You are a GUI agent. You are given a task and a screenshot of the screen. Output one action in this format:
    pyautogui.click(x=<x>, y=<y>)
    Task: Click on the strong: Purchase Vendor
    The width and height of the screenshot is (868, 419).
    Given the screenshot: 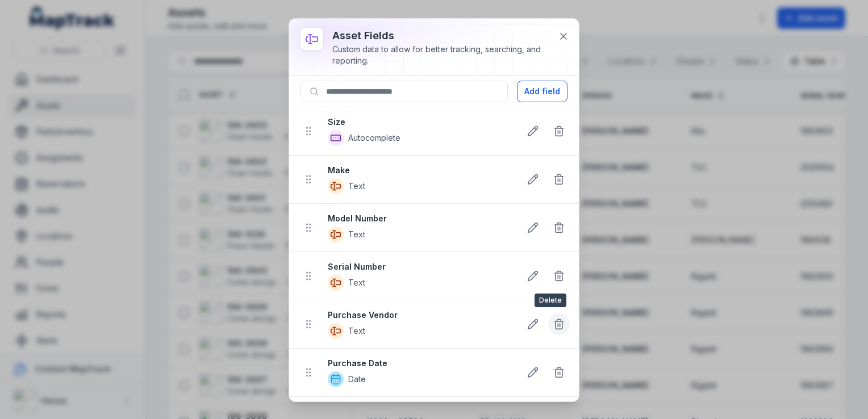 What is the action you would take?
    pyautogui.click(x=419, y=315)
    